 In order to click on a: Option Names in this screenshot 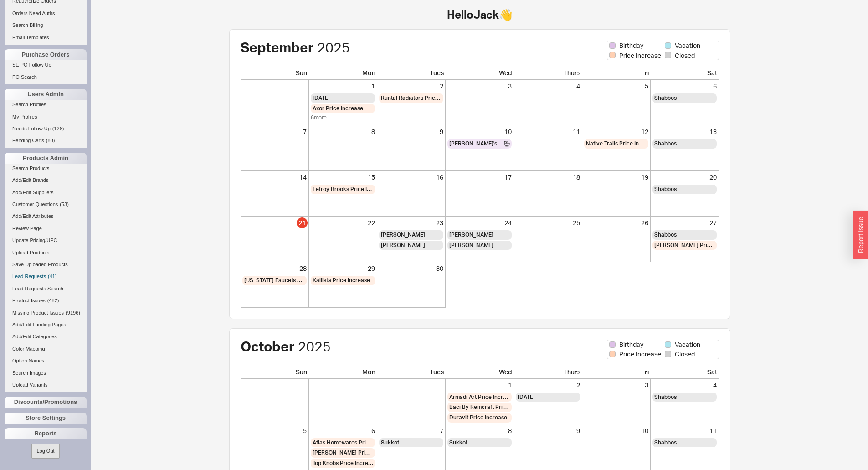, I will do `click(45, 360)`.